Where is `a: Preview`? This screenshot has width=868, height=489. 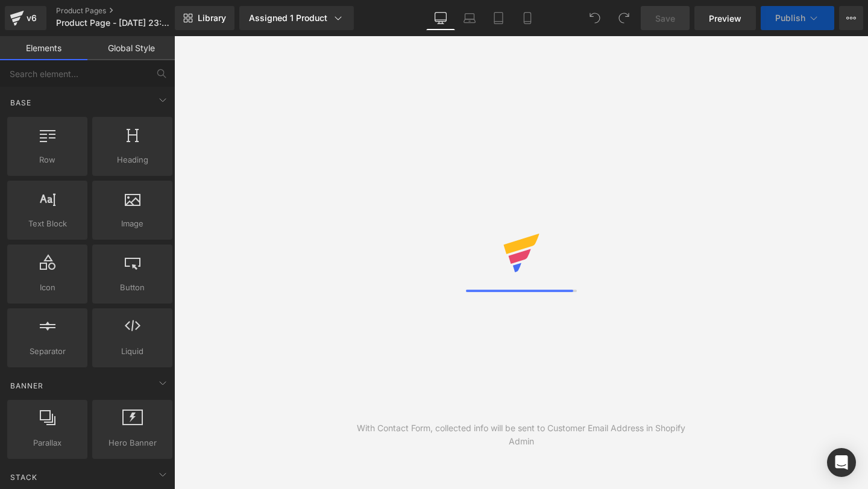 a: Preview is located at coordinates (726, 18).